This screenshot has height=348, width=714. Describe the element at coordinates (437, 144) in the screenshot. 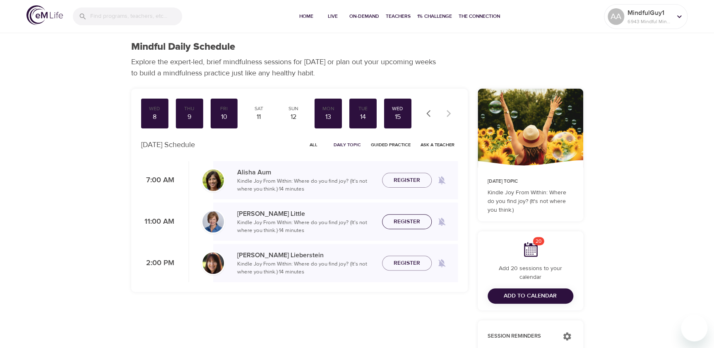

I see `button: Ask a Teacher` at that location.